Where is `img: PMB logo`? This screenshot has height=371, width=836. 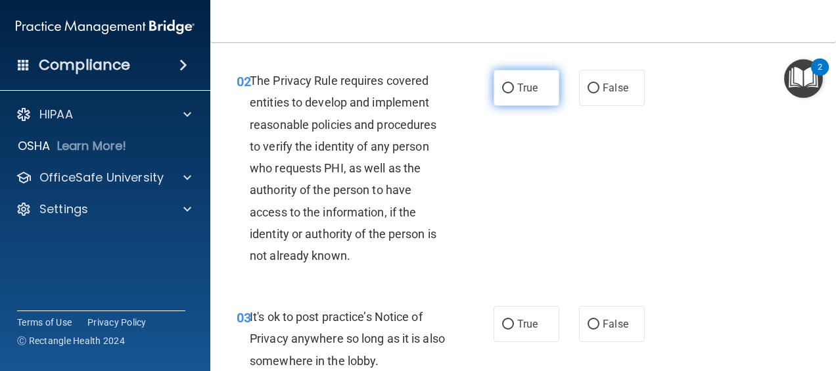
img: PMB logo is located at coordinates (105, 27).